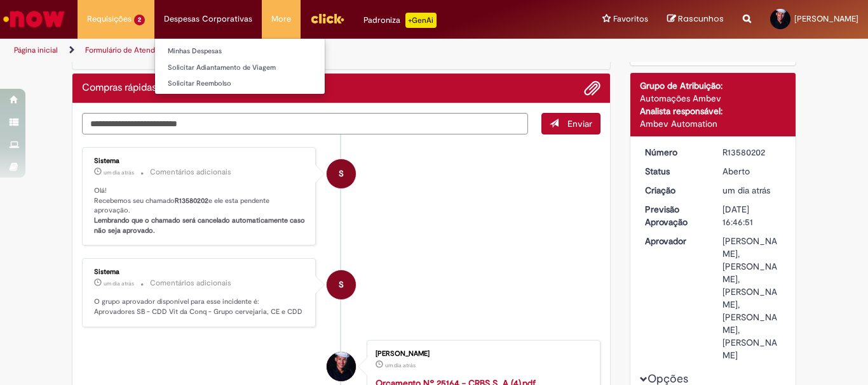 This screenshot has height=385, width=868. I want to click on button: Adicionar anexos, so click(592, 88).